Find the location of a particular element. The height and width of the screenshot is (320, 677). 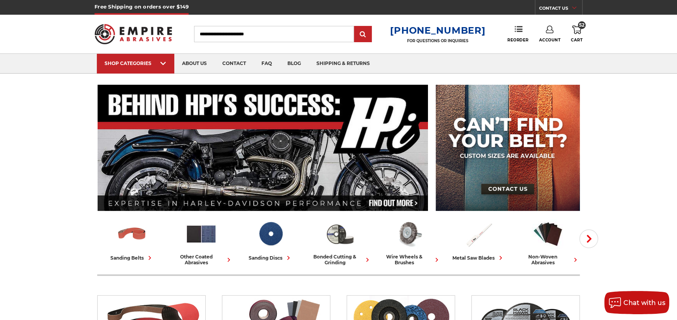

a: about us is located at coordinates (194, 63).